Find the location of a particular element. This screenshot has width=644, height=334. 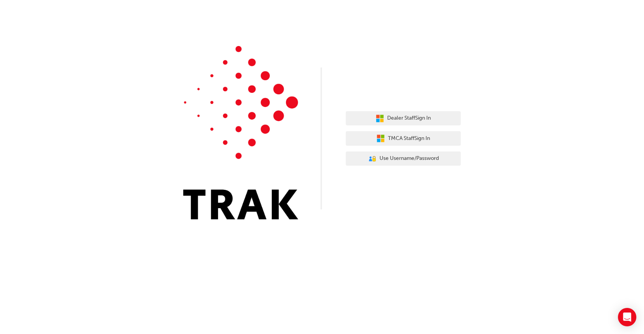

button: Dealer StaffSign In is located at coordinates (404, 118).